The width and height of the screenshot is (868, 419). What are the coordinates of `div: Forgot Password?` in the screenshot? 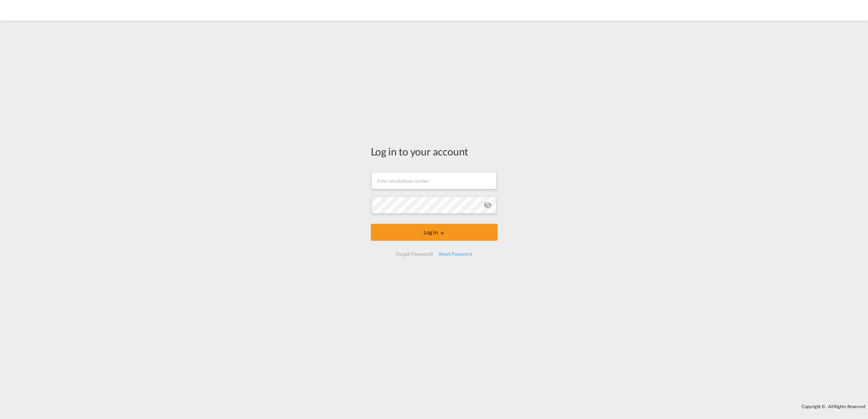 It's located at (415, 254).